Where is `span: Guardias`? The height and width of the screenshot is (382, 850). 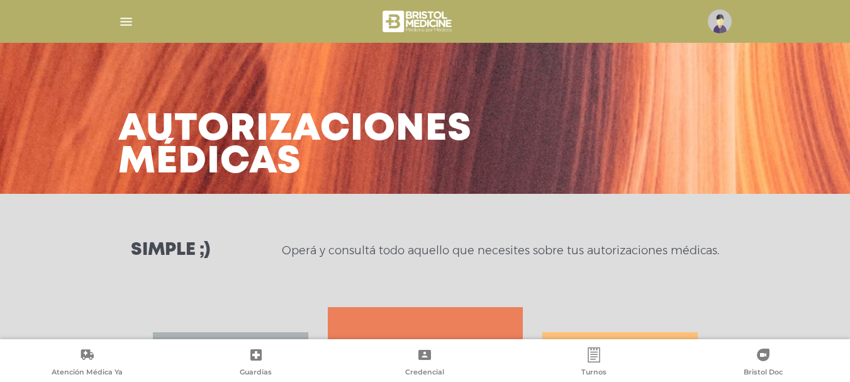
span: Guardias is located at coordinates (255, 373).